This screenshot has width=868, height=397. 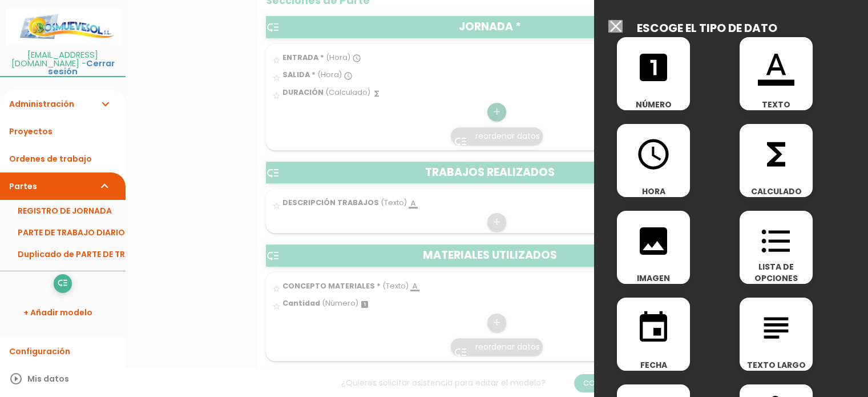 What do you see at coordinates (776, 241) in the screenshot?
I see `i: format_list_bulleted` at bounding box center [776, 241].